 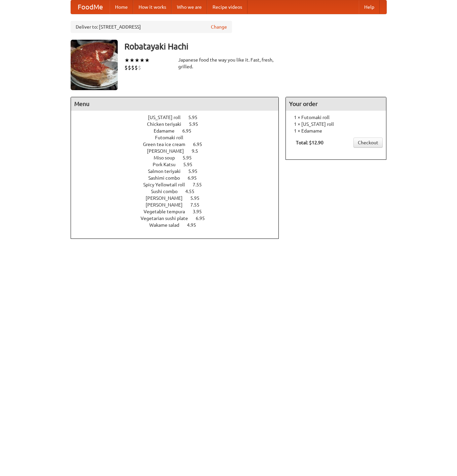 What do you see at coordinates (167, 124) in the screenshot?
I see `span: Chicken teriyaki` at bounding box center [167, 124].